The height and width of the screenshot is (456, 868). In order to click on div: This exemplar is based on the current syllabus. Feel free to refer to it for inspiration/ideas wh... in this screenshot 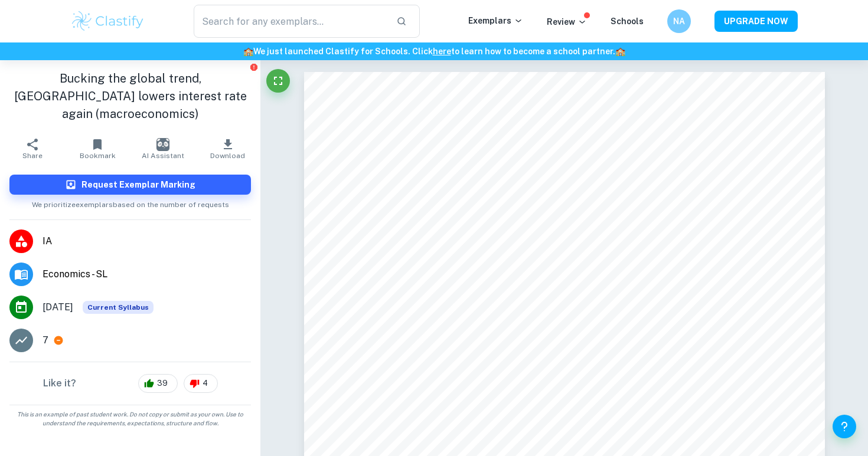, I will do `click(118, 308)`.